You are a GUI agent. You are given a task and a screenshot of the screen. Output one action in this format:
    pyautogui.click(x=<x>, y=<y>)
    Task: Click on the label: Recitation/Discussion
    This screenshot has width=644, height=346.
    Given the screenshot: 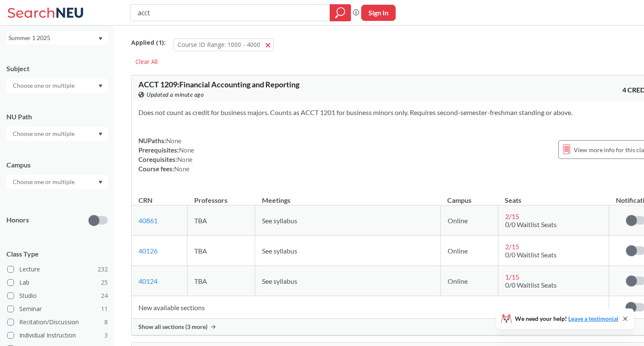 What is the action you would take?
    pyautogui.click(x=58, y=323)
    